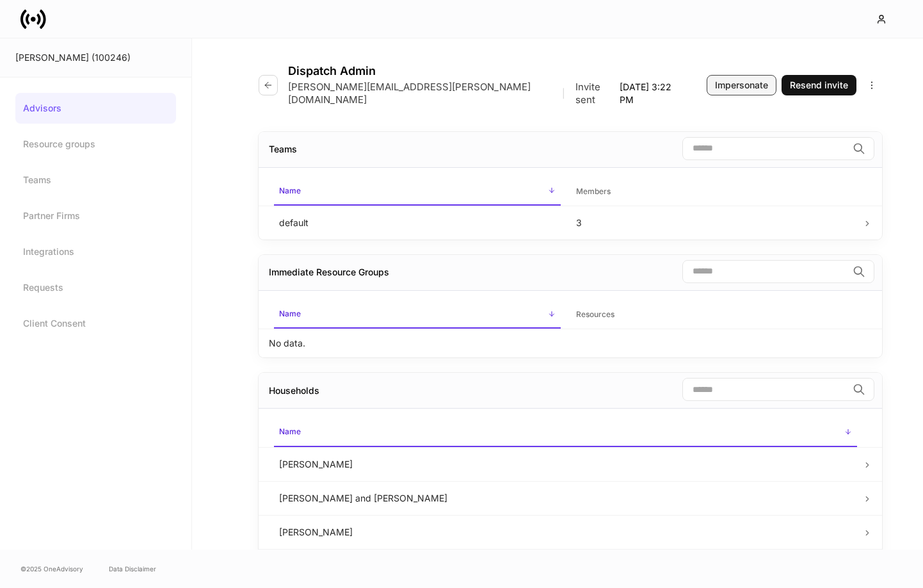 The width and height of the screenshot is (923, 588). What do you see at coordinates (741, 85) in the screenshot?
I see `button: Impersonate` at bounding box center [741, 85].